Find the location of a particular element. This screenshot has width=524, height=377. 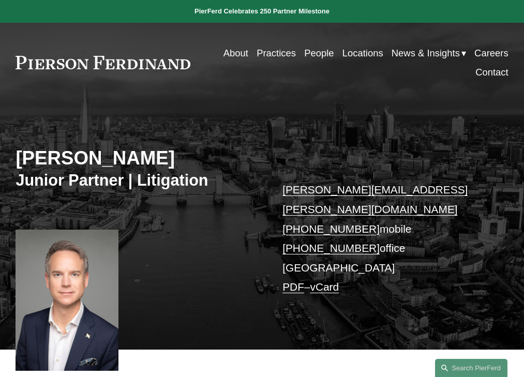

a: Careers is located at coordinates (492, 53).